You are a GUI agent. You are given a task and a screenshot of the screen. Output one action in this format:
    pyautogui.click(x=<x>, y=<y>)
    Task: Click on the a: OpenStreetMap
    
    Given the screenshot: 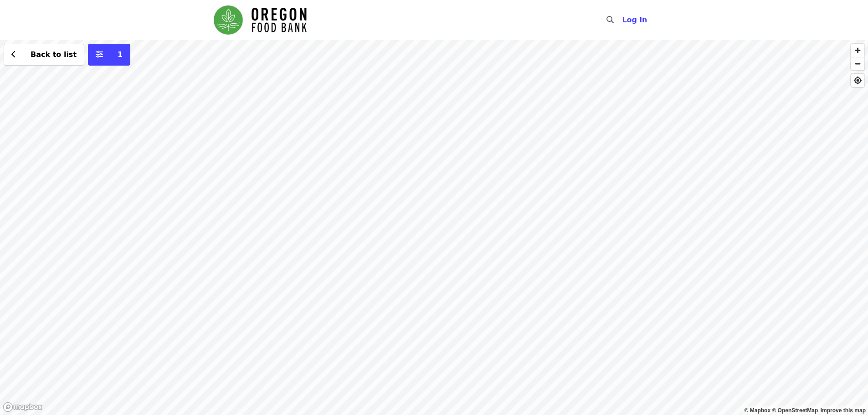 What is the action you would take?
    pyautogui.click(x=795, y=410)
    